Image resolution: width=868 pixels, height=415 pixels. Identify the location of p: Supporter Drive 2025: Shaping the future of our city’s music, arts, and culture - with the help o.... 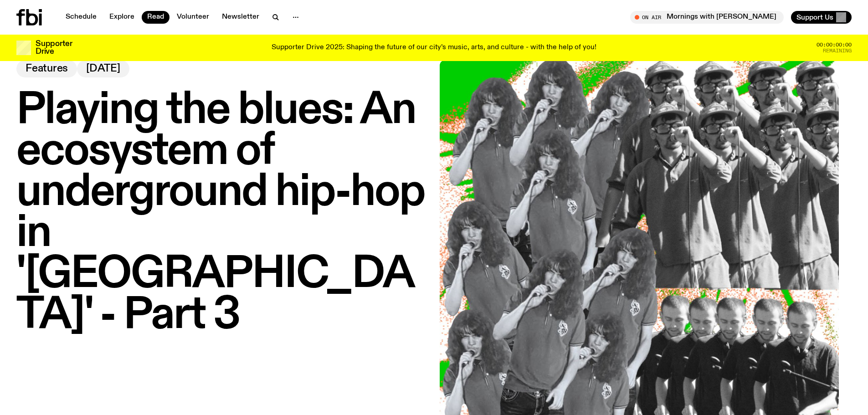
(434, 48).